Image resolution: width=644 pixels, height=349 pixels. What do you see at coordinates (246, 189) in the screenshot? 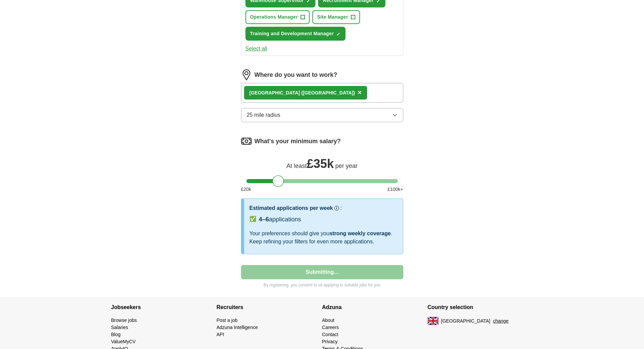
I see `span: £ 20 k` at bounding box center [246, 189].